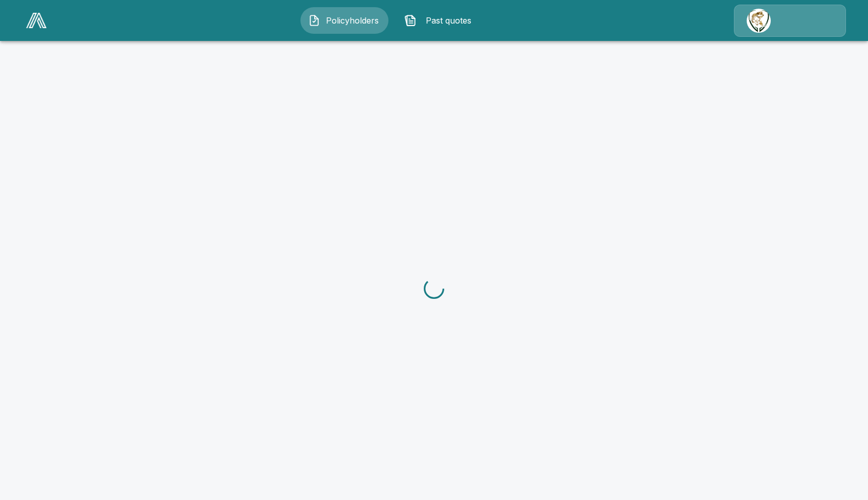  Describe the element at coordinates (37, 20) in the screenshot. I see `img: AA Logo` at that location.